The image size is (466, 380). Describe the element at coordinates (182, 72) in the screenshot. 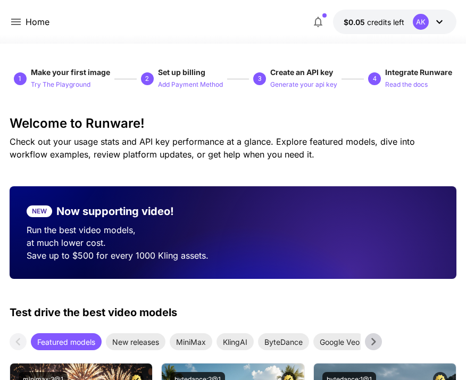

I see `span: Set up billing` at that location.